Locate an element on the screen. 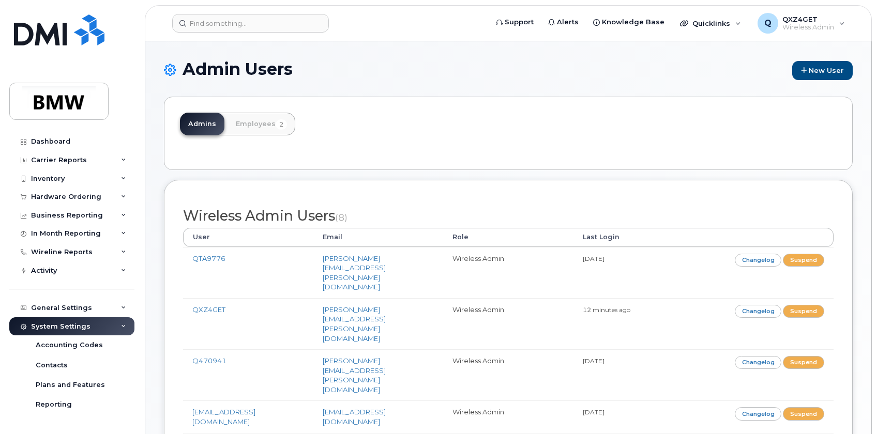  h1: Admin Users is located at coordinates (508, 70).